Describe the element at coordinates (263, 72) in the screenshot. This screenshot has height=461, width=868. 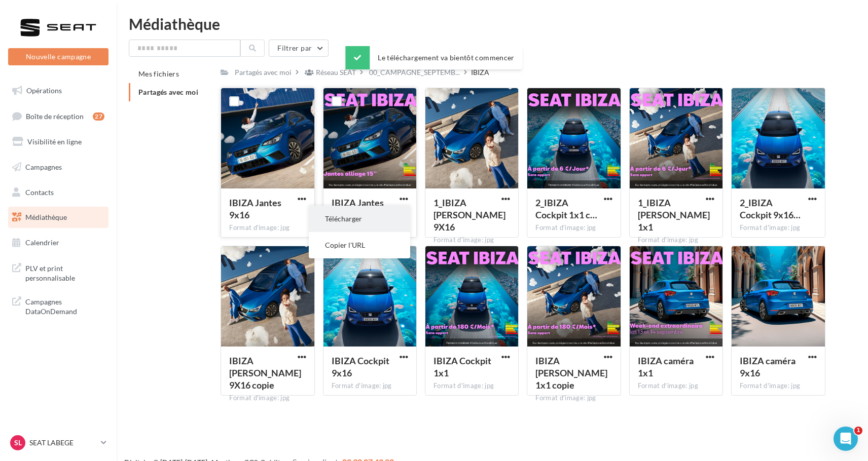
I see `div: Partagés avec moi` at that location.